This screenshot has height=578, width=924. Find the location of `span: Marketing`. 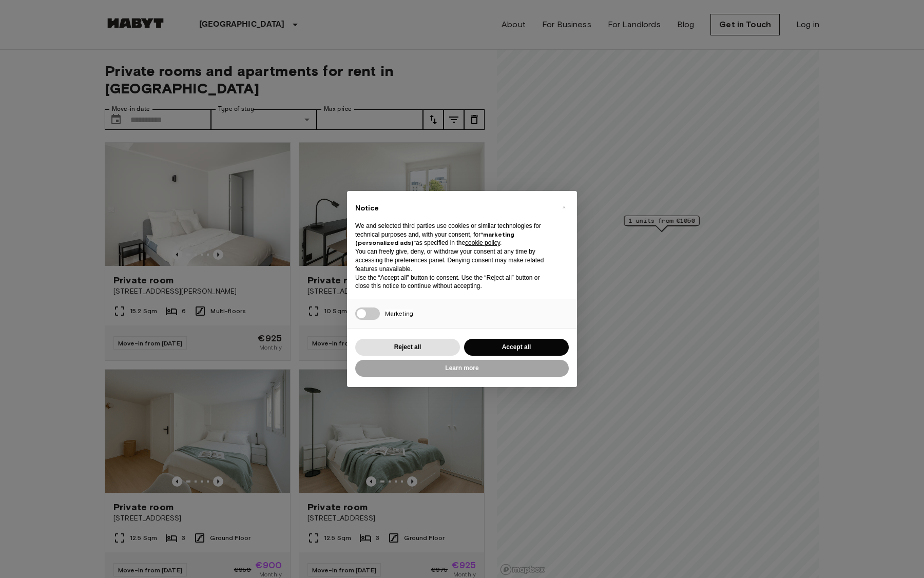

span: Marketing is located at coordinates (399, 313).